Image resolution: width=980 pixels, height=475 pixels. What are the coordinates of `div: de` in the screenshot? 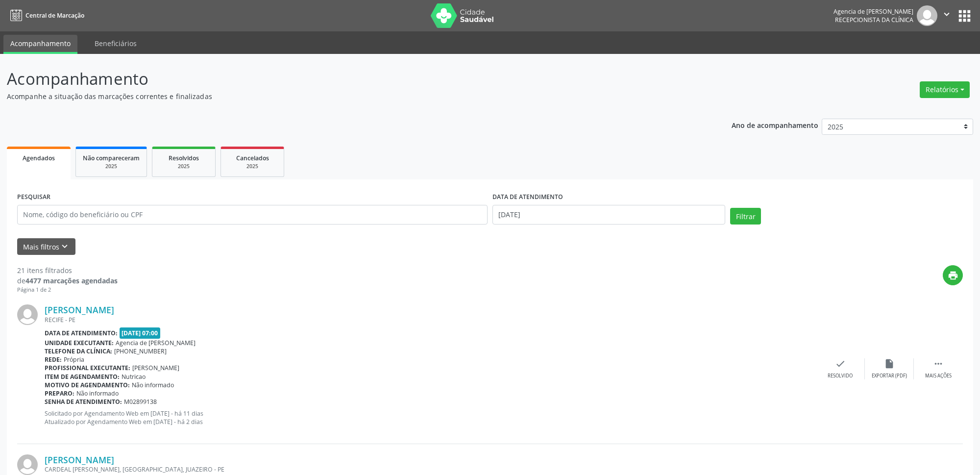 It's located at (67, 281).